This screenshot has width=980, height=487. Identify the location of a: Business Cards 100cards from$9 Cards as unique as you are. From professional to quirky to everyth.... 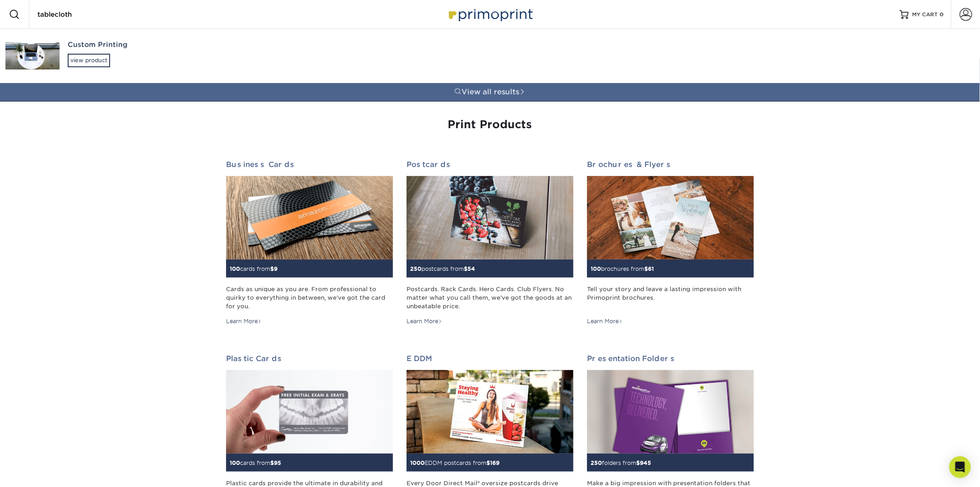
(309, 243).